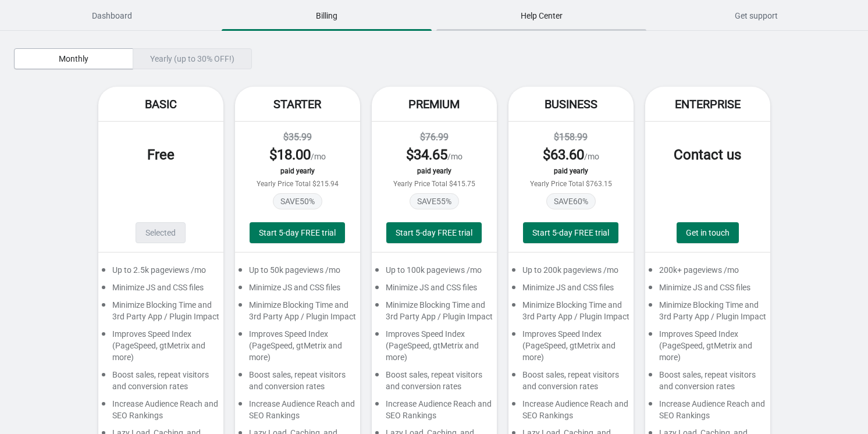 This screenshot has width=868, height=434. I want to click on span: $ 34.65, so click(427, 155).